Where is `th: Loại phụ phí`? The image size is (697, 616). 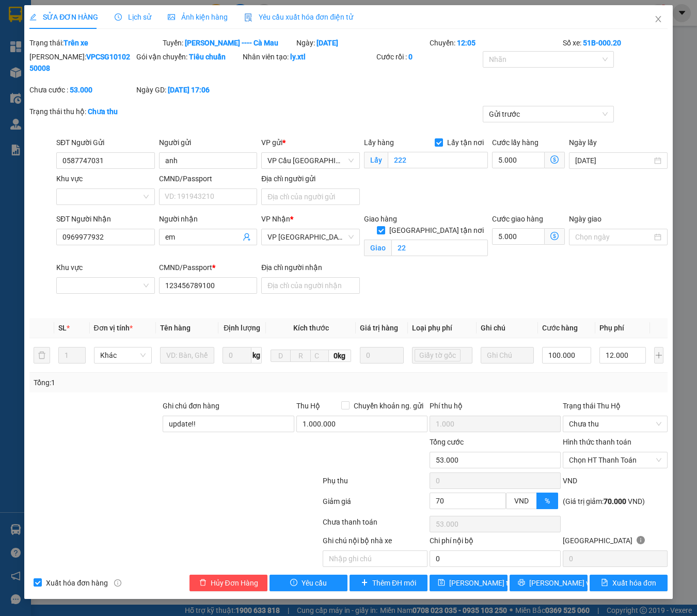
th: Loại phụ phí is located at coordinates (442, 328).